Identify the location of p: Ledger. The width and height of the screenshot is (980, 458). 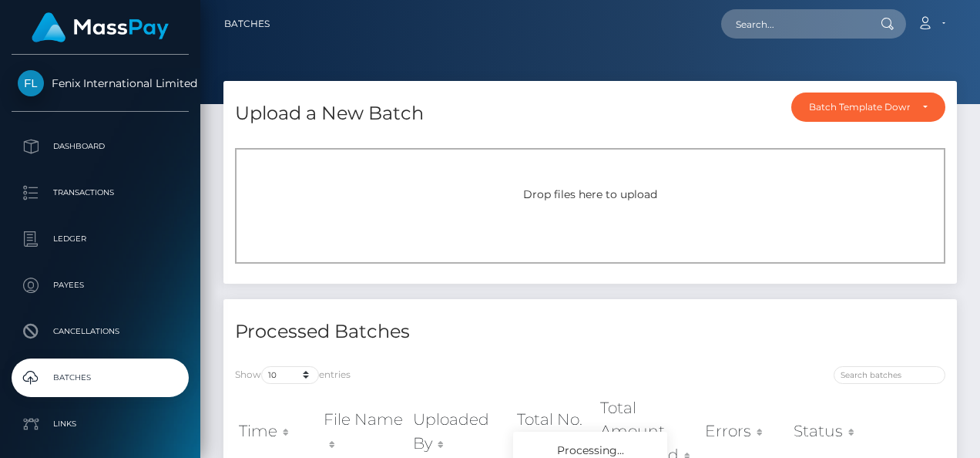
(101, 239).